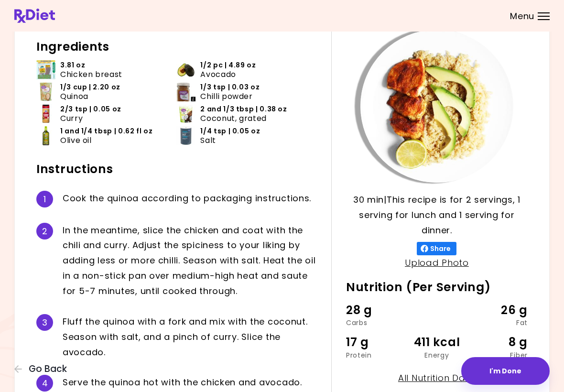 The height and width of the screenshot is (392, 564). What do you see at coordinates (230, 87) in the screenshot?
I see `span: 1/3 tsp | 0.03 oz` at bounding box center [230, 87].